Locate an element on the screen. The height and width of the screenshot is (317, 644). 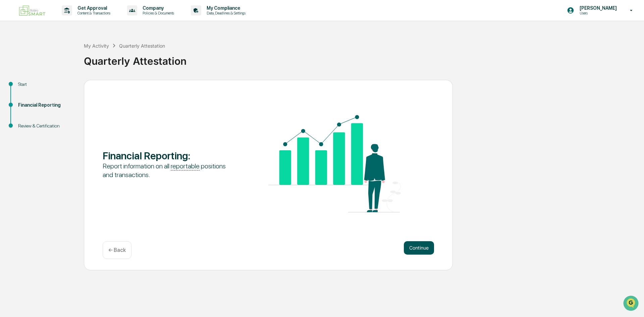
span: Pylon is located at coordinates (74, 116).